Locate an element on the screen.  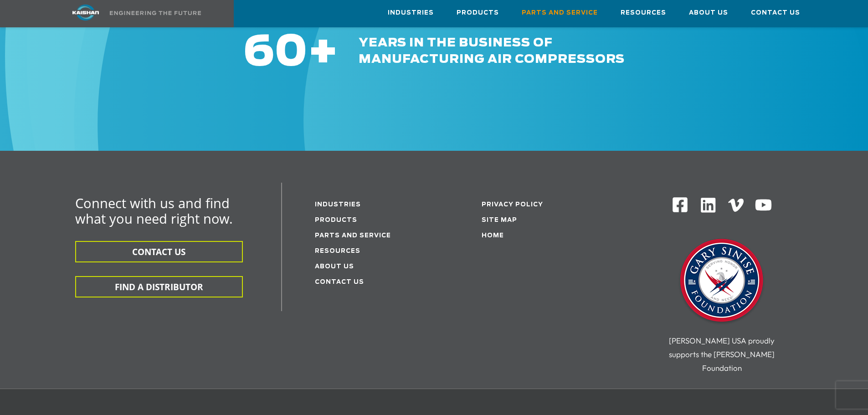
img: Facebook is located at coordinates (680, 205).